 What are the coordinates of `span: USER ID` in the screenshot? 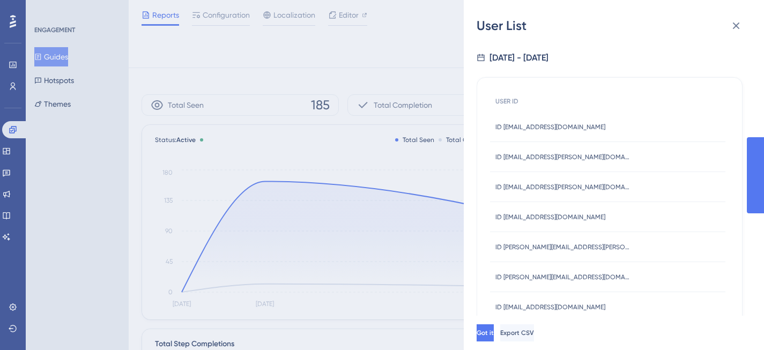 It's located at (507, 101).